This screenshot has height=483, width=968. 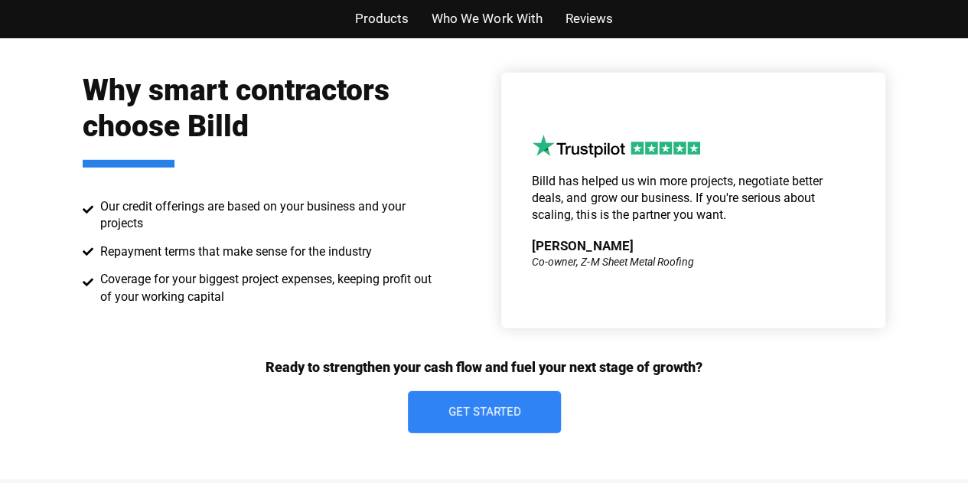 I want to click on span: Who We Work With, so click(x=487, y=18).